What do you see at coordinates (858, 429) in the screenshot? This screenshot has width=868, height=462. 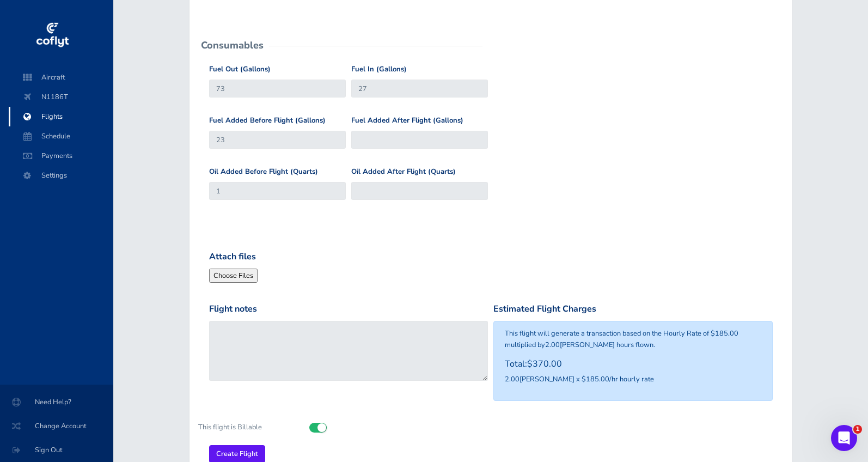 I see `span: 1` at bounding box center [858, 429].